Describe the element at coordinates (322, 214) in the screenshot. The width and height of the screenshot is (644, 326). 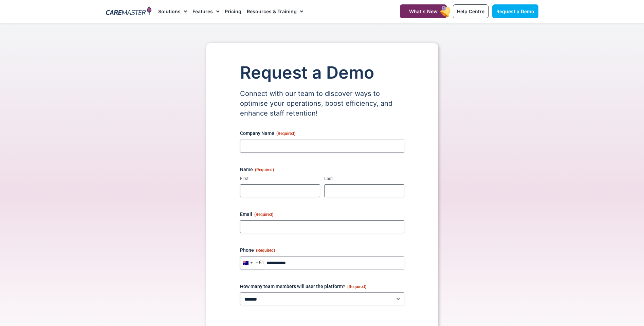
I see `label: Email` at that location.